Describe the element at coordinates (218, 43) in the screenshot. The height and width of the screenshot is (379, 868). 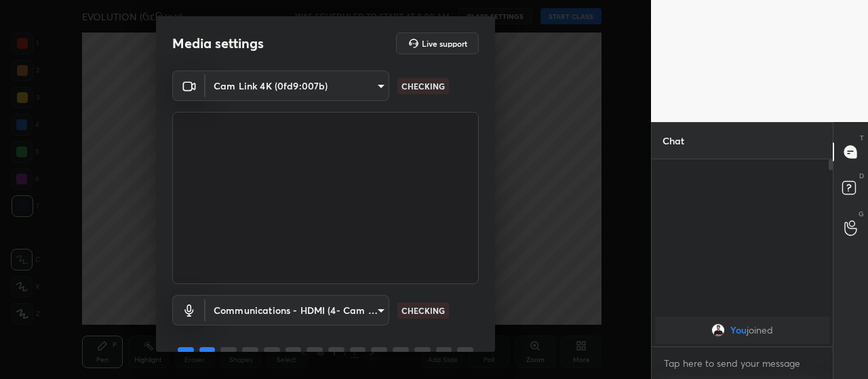
I see `h2: Media settings` at that location.